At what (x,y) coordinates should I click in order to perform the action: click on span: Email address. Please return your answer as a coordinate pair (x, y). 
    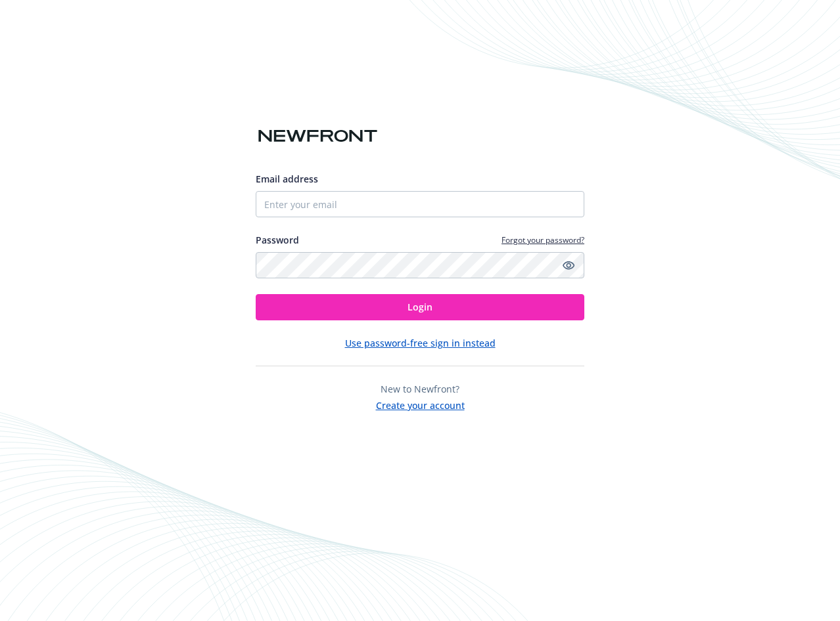
    Looking at the image, I should click on (287, 179).